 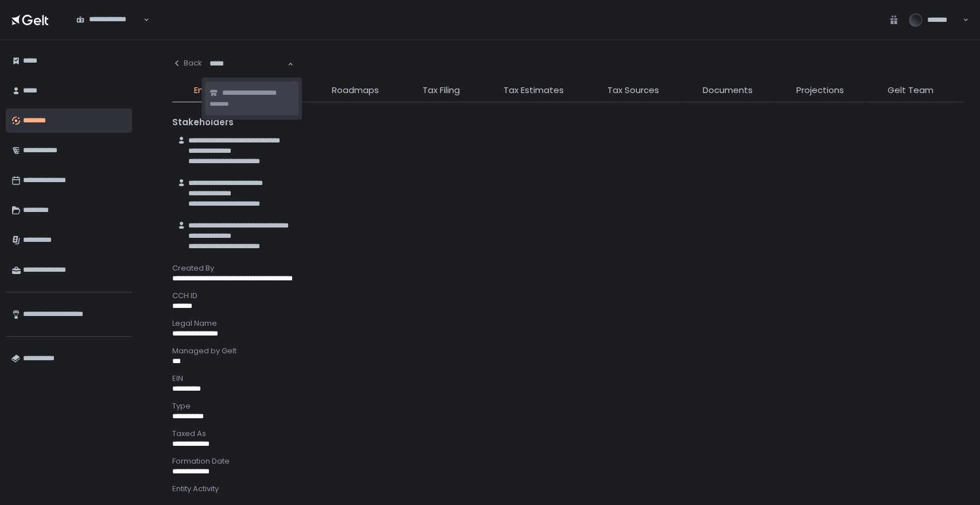 What do you see at coordinates (567, 379) in the screenshot?
I see `div: EIN` at bounding box center [567, 379].